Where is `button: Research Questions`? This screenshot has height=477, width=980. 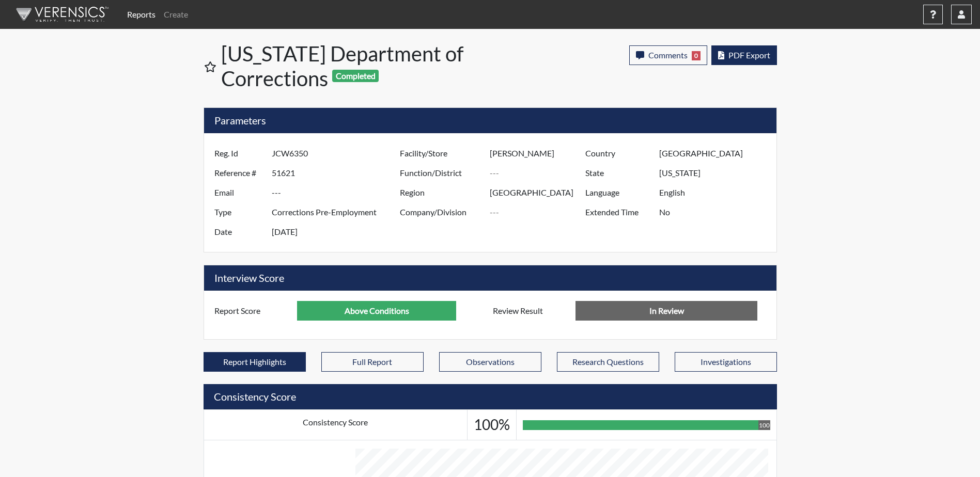
button: Research Questions is located at coordinates (608, 362).